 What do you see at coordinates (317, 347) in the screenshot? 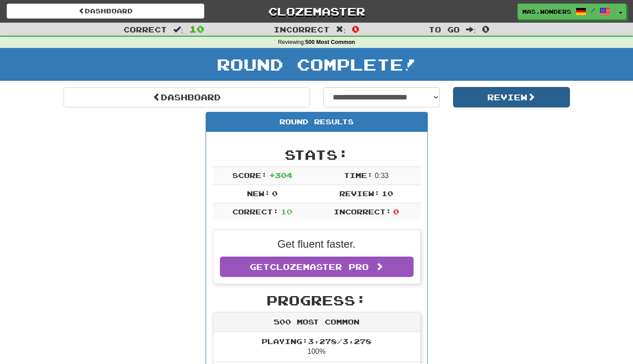
I see `li: 100%` at bounding box center [317, 347].